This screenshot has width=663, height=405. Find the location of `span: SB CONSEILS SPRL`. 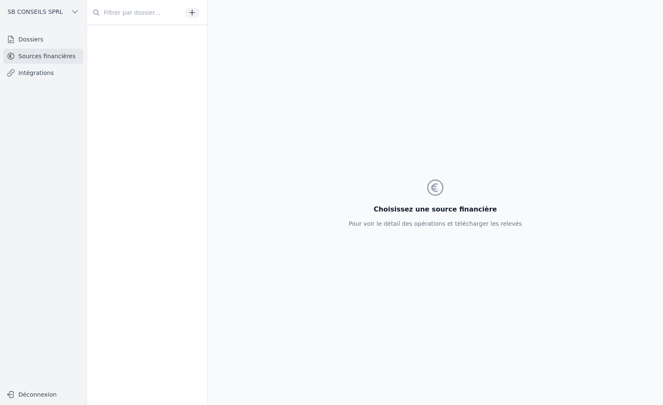

span: SB CONSEILS SPRL is located at coordinates (35, 12).